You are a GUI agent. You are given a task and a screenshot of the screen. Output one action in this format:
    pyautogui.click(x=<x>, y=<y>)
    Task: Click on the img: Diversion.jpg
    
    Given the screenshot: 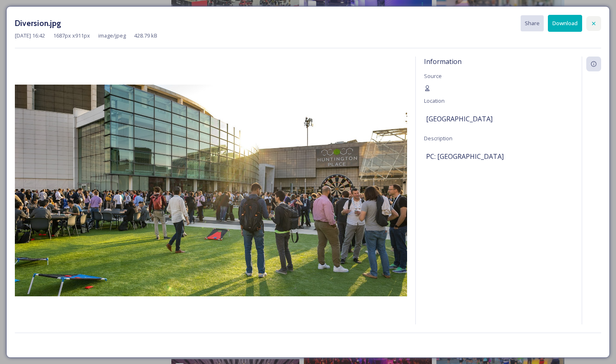 What is the action you would take?
    pyautogui.click(x=211, y=190)
    